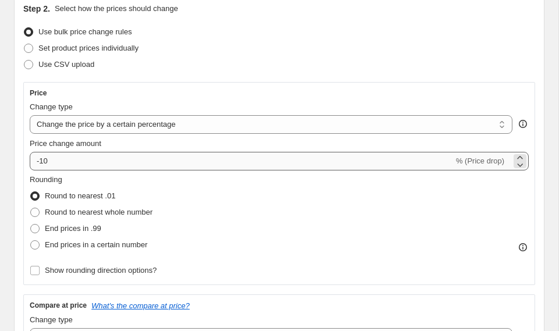 This screenshot has width=559, height=331. I want to click on span: Price change amount, so click(65, 143).